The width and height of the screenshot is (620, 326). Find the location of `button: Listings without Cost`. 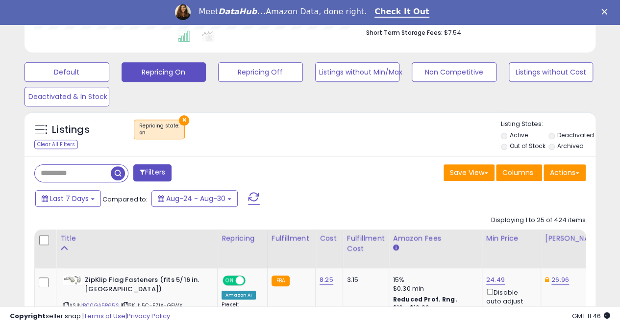

button: Listings without Cost is located at coordinates (551, 72).